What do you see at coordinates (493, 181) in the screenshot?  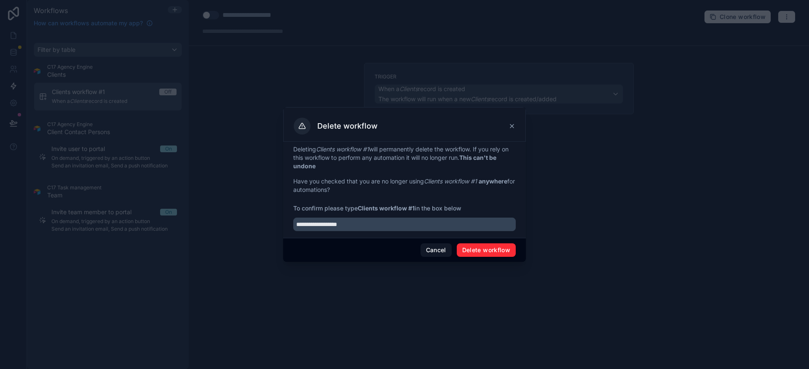 I see `strong: anywhere` at bounding box center [493, 181].